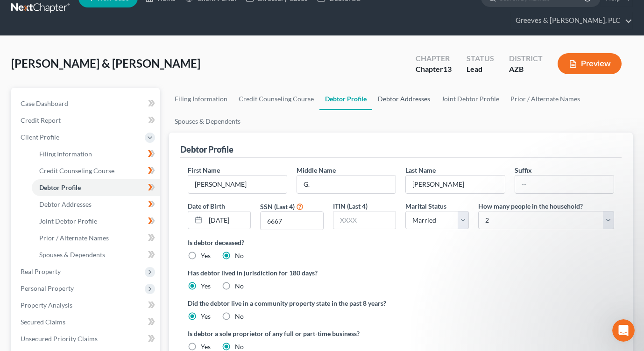  I want to click on label: Last Name, so click(421, 170).